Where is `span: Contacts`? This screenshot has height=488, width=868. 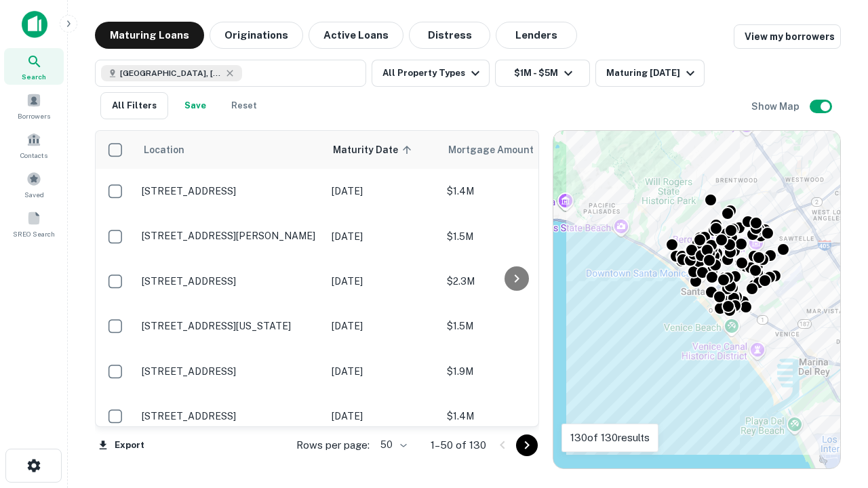 span: Contacts is located at coordinates (34, 155).